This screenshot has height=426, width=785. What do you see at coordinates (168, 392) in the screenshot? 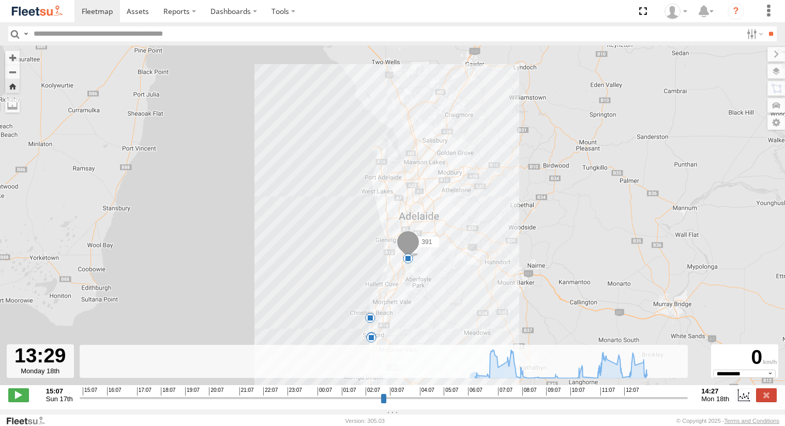
I see `span: 18:07` at bounding box center [168, 392].